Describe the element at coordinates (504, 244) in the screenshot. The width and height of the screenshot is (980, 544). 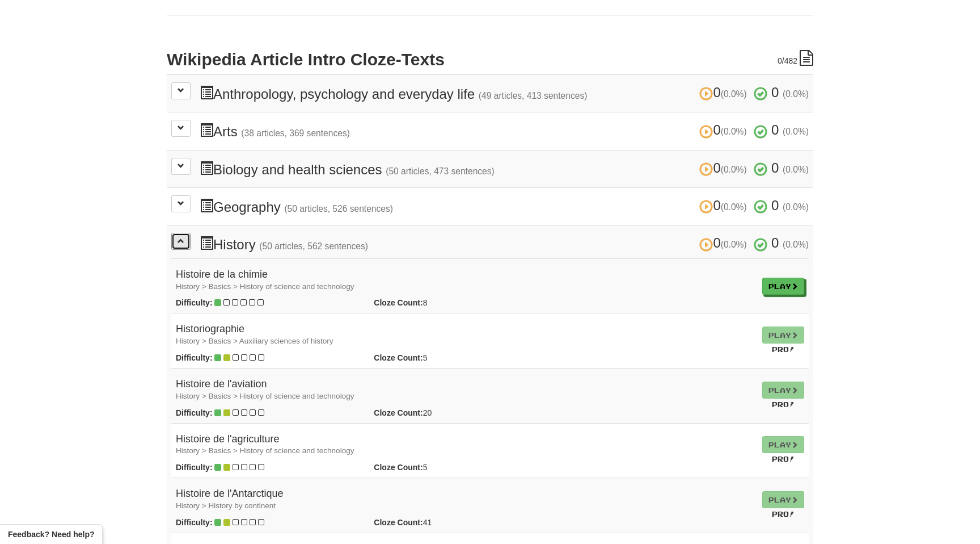
I see `h3: History` at that location.